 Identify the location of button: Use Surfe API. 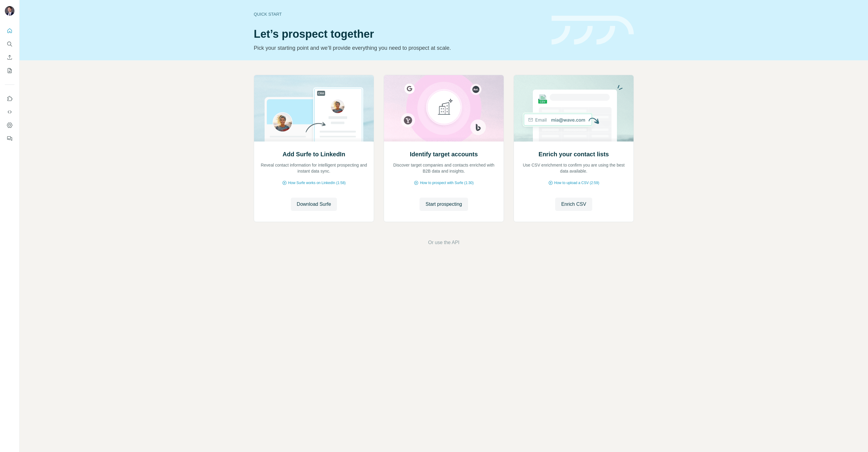
(10, 112).